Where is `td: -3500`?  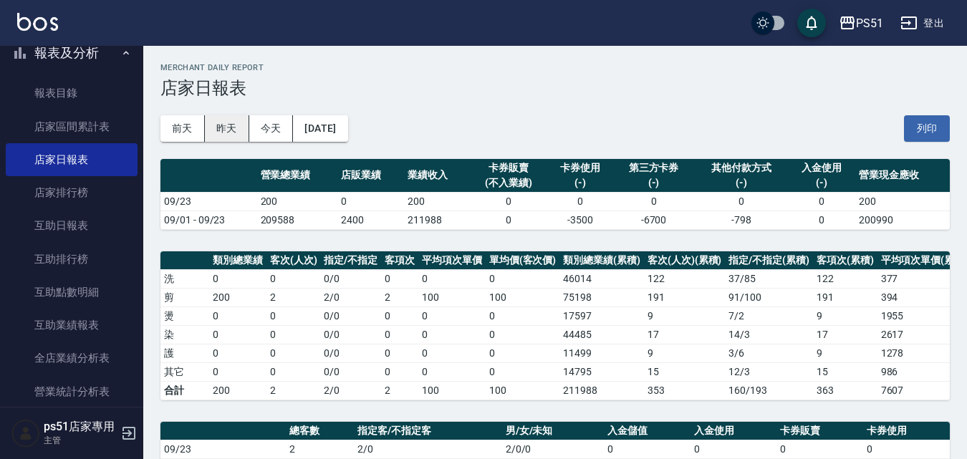 td: -3500 is located at coordinates (580, 220).